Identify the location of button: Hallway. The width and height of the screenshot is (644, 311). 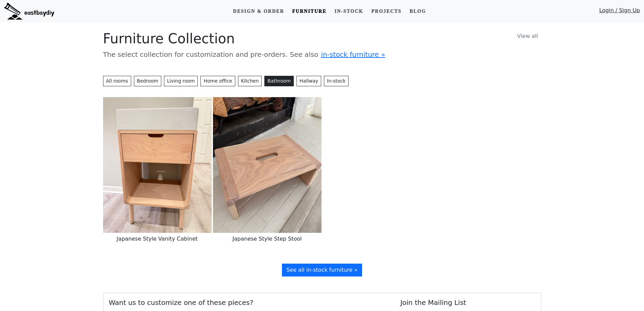
(309, 81).